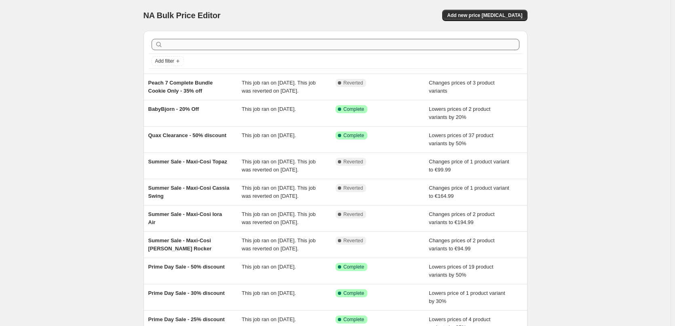  I want to click on span: Changes prices of 2 product variants to €94.99, so click(462, 244).